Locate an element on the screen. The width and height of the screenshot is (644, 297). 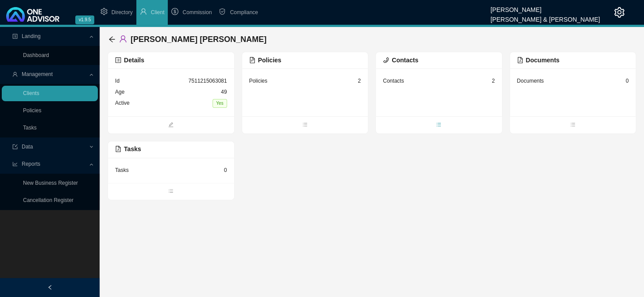
span: import is located at coordinates (15, 147).